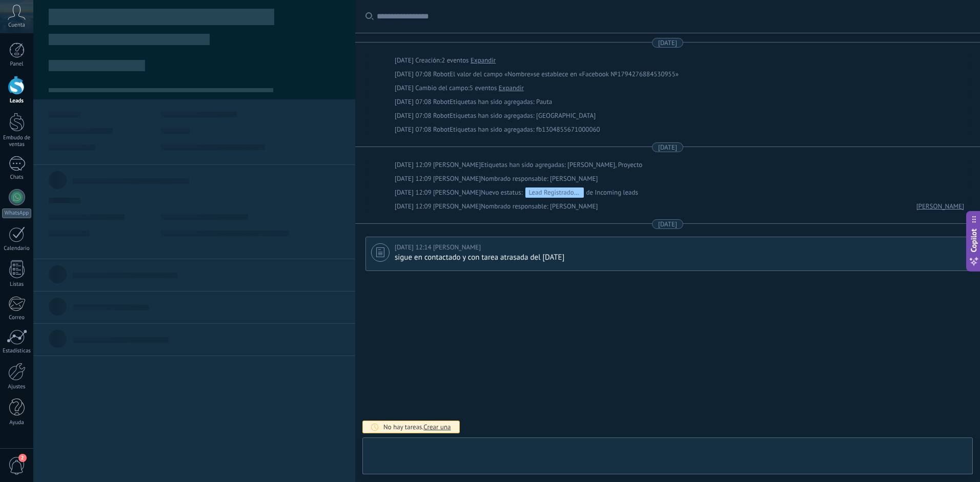 This screenshot has height=482, width=980. I want to click on div: Ayuda, so click(17, 423).